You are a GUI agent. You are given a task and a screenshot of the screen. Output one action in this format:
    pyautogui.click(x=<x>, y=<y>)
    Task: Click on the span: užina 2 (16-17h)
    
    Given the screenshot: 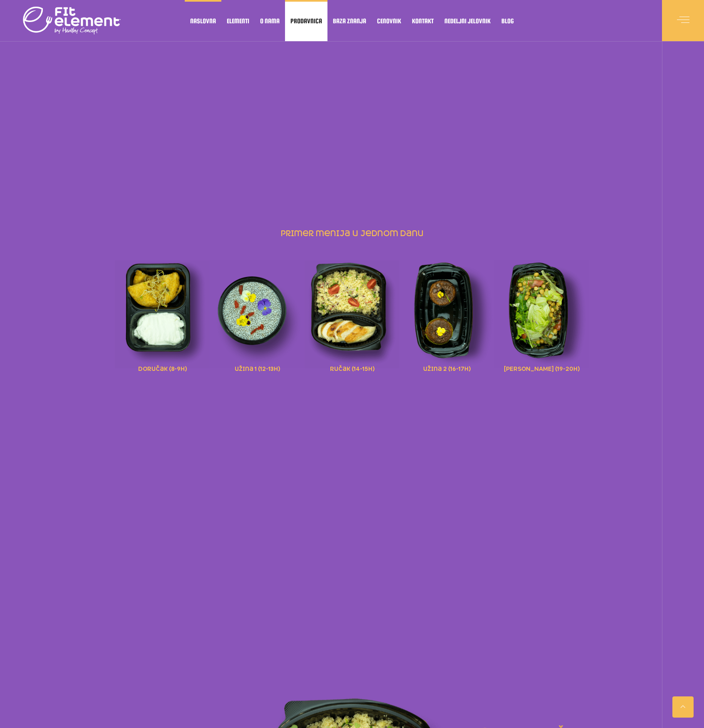 What is the action you would take?
    pyautogui.click(x=447, y=368)
    